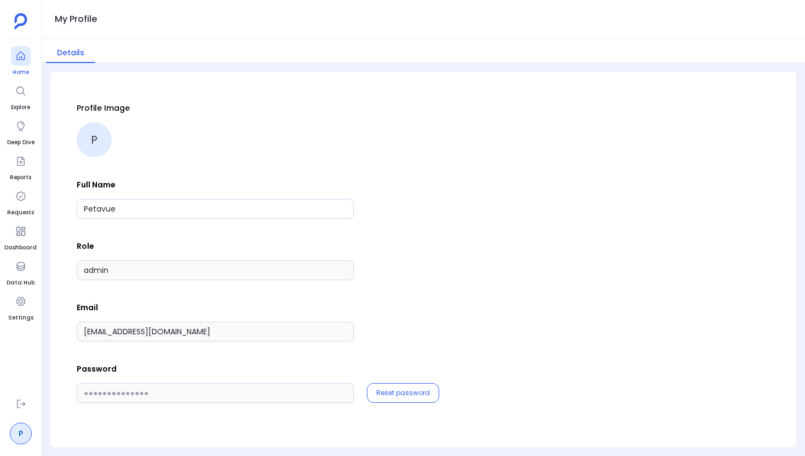  What do you see at coordinates (423, 369) in the screenshot?
I see `p: Password` at bounding box center [423, 369].